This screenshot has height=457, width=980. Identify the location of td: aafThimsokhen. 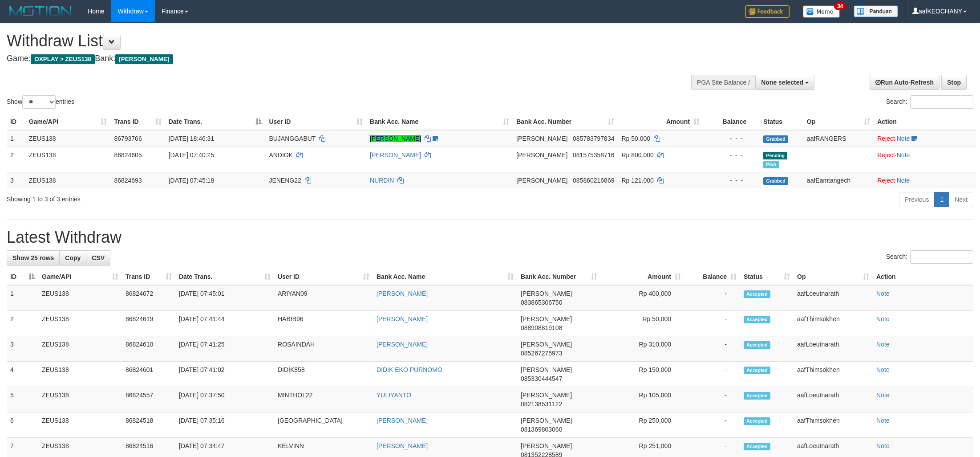
(833, 323).